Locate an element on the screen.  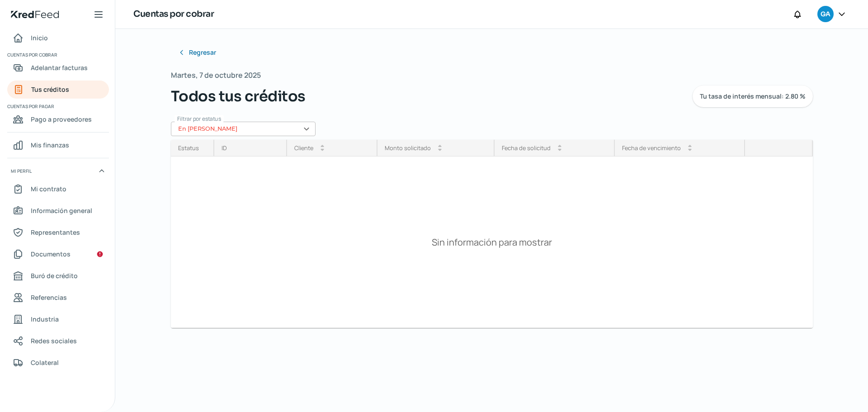
span: Regresar is located at coordinates (202, 53).